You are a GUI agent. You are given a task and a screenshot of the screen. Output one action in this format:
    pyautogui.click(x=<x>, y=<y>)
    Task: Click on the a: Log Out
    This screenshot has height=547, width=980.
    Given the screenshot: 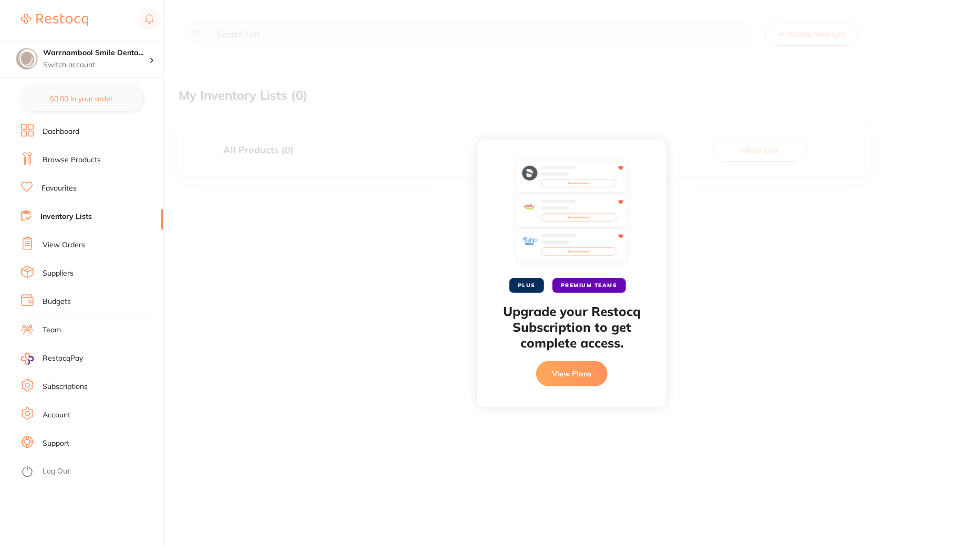 What is the action you would take?
    pyautogui.click(x=56, y=472)
    